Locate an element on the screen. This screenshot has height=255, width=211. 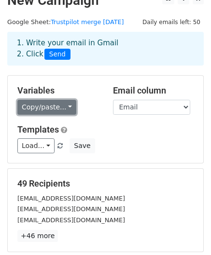
button: Save is located at coordinates (82, 146).